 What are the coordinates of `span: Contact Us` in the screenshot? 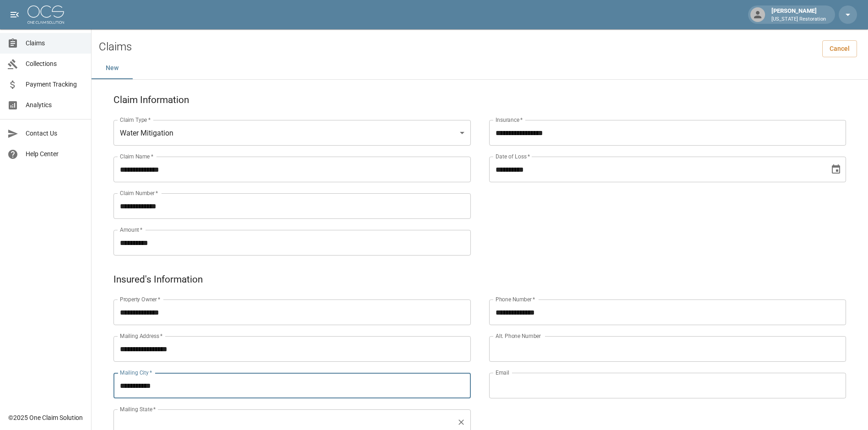 It's located at (54, 133).